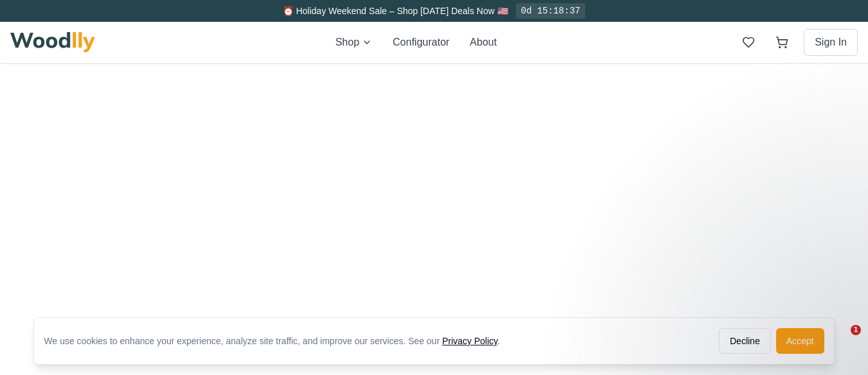  I want to click on button: Accept, so click(800, 341).